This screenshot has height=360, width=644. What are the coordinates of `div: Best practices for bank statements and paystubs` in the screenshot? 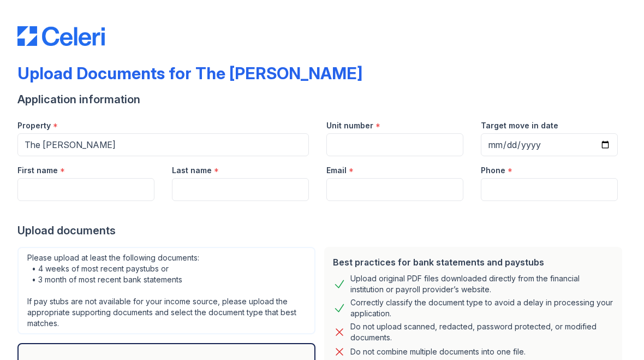 It's located at (473, 263).